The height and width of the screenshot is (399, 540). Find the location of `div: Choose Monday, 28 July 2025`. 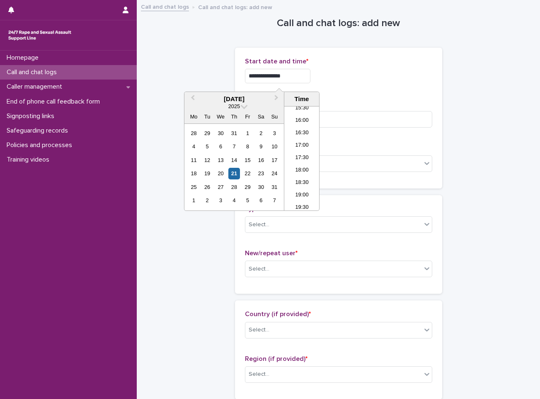

div: Choose Monday, 28 July 2025 is located at coordinates (193, 133).